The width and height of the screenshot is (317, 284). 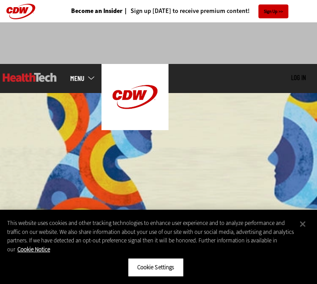 What do you see at coordinates (298, 78) in the screenshot?
I see `div: User menu` at bounding box center [298, 78].